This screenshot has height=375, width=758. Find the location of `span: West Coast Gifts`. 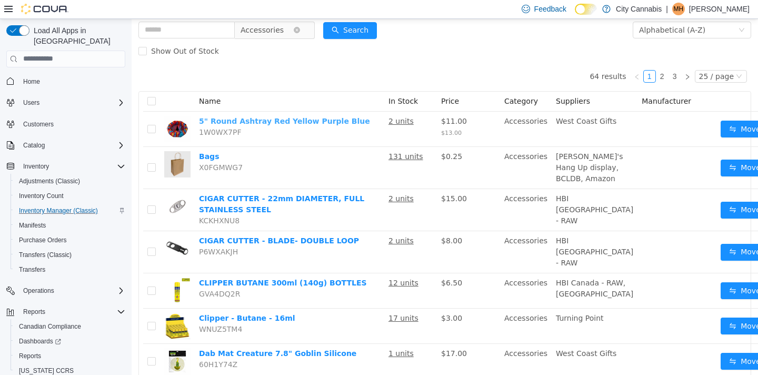

span: West Coast Gifts is located at coordinates (454, 334).